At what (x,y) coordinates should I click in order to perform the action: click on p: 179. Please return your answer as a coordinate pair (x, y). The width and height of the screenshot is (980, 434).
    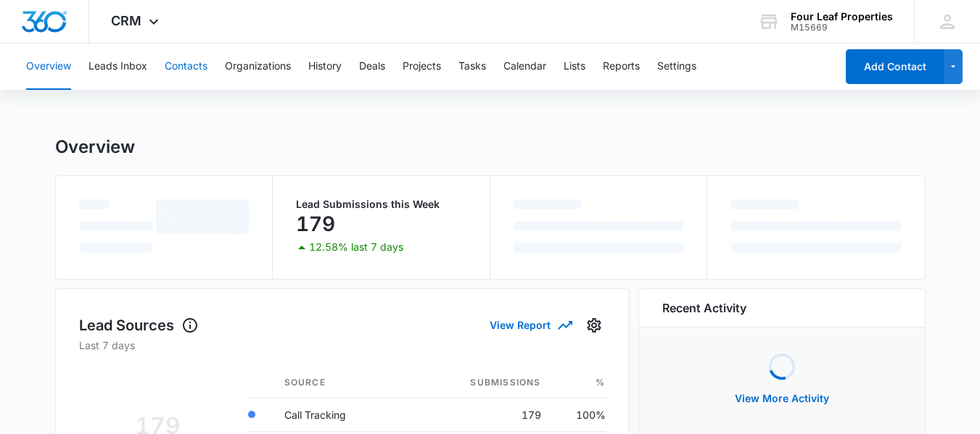
    Looking at the image, I should click on (316, 224).